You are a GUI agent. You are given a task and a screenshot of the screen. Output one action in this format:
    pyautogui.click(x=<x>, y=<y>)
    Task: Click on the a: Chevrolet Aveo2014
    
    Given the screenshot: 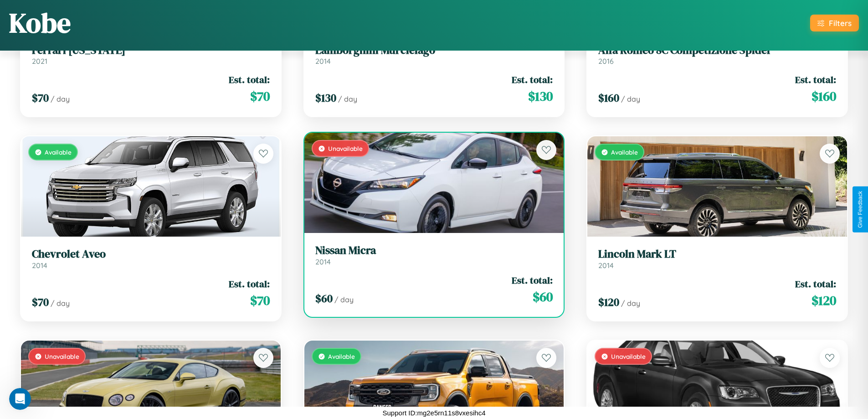 What is the action you would take?
    pyautogui.click(x=151, y=258)
    